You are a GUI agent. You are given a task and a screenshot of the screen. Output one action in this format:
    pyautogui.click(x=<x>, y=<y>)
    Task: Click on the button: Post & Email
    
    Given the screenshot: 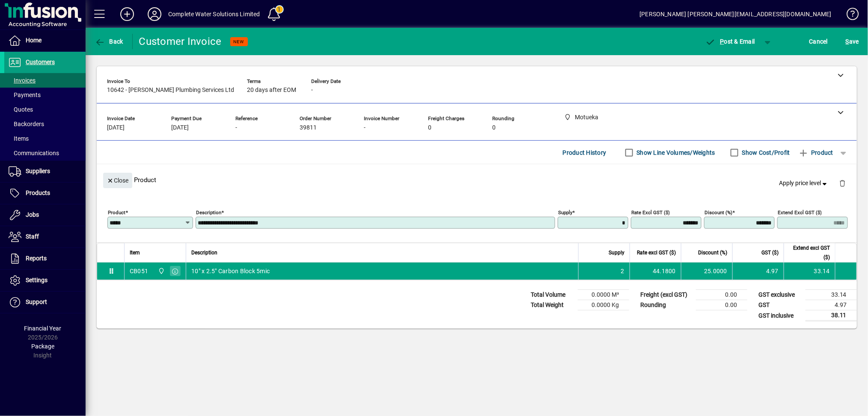 What is the action you would take?
    pyautogui.click(x=730, y=41)
    